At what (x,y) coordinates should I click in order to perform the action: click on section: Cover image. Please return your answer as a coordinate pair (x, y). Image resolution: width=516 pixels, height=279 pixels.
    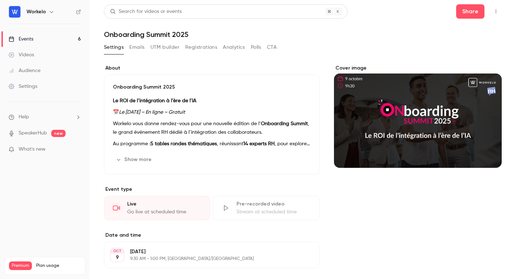
    Looking at the image, I should click on (418, 116).